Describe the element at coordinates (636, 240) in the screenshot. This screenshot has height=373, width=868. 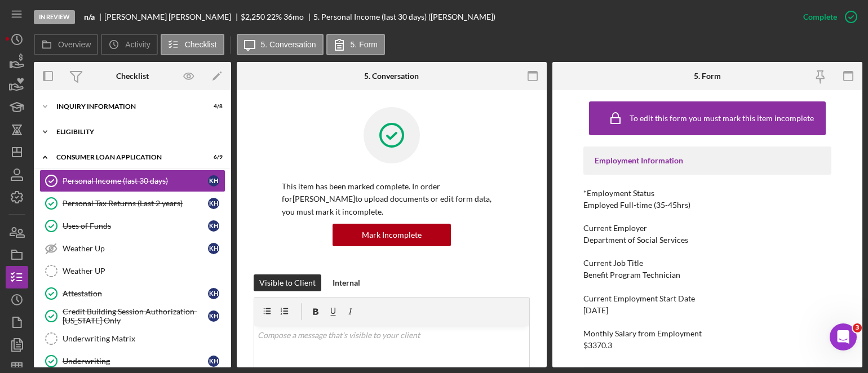
I see `div: Department of Social Services` at that location.